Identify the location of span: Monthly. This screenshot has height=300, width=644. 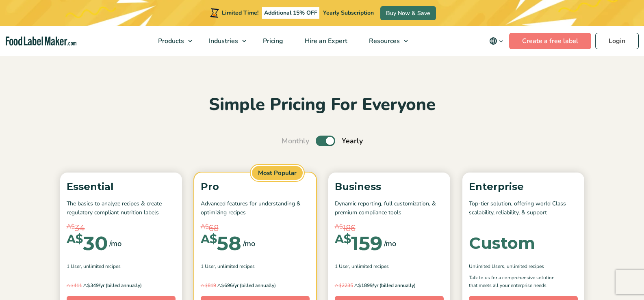
(295, 141).